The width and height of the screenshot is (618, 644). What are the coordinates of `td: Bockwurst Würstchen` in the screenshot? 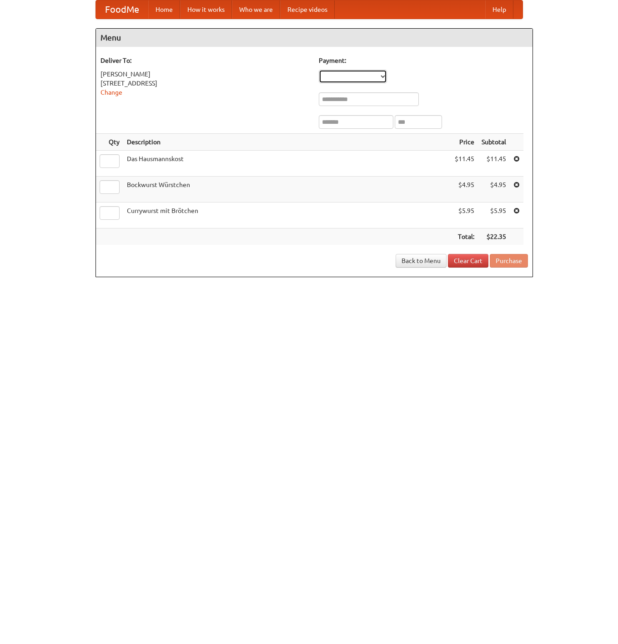 It's located at (287, 189).